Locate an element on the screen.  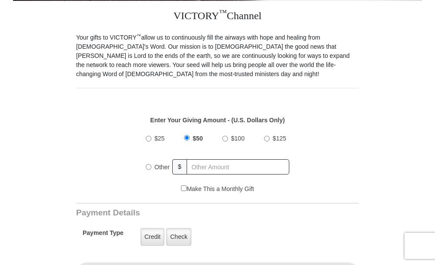
span: $100 is located at coordinates (237, 138).